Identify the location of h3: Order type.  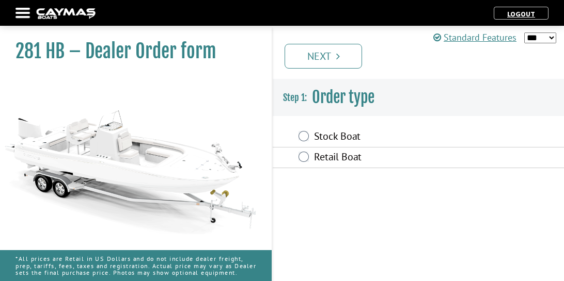
(418, 98).